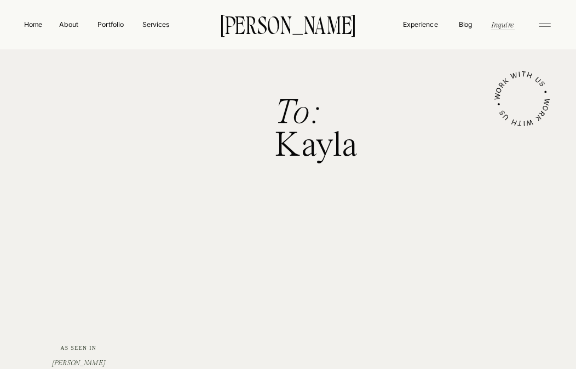 Image resolution: width=576 pixels, height=369 pixels. I want to click on nav: Portfolio, so click(111, 24).